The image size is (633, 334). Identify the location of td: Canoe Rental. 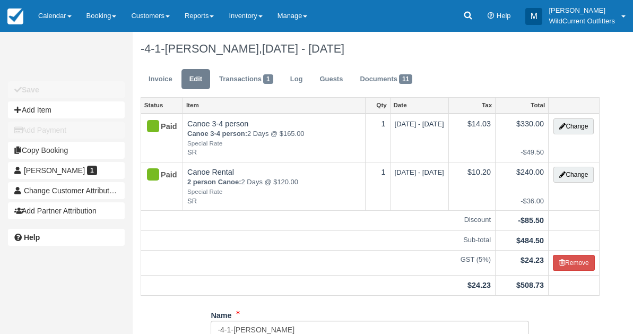
(274, 186).